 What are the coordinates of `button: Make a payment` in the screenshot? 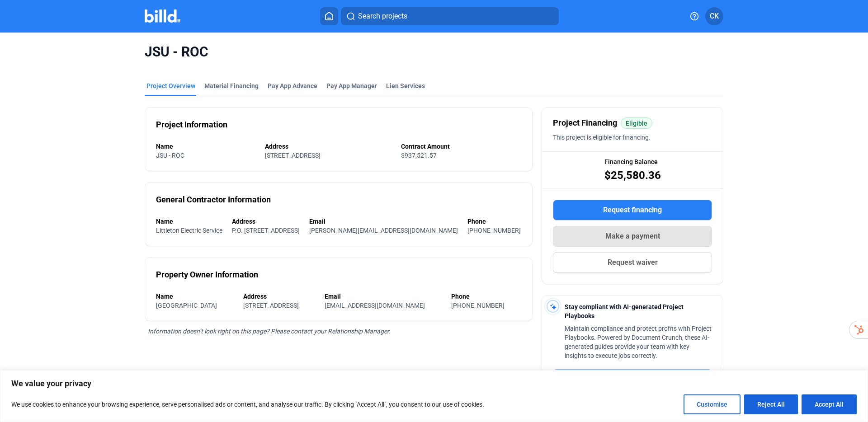 It's located at (632, 236).